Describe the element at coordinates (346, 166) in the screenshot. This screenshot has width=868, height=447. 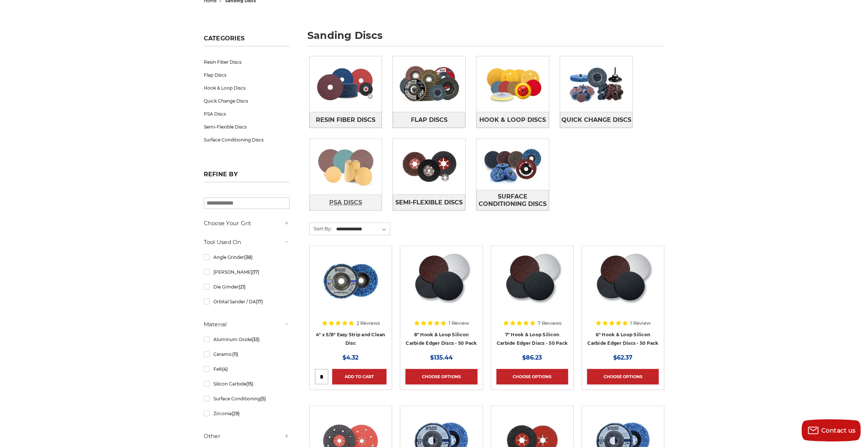
I see `img: PSA Discs` at that location.